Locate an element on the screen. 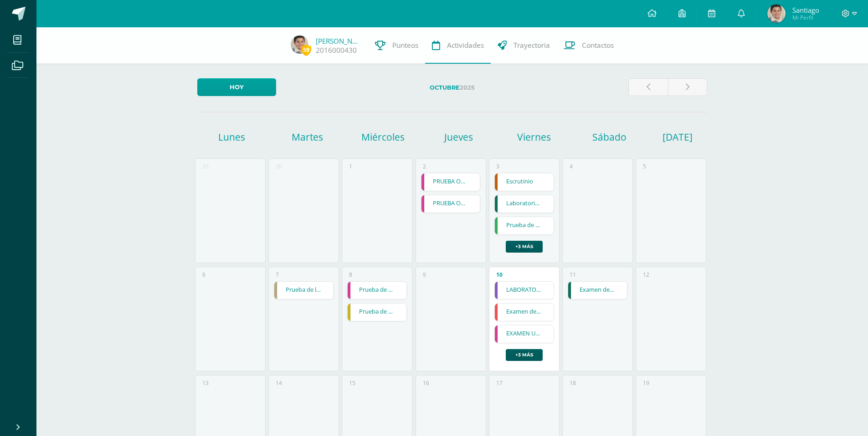 The width and height of the screenshot is (868, 436). h1: Martes is located at coordinates (307, 137).